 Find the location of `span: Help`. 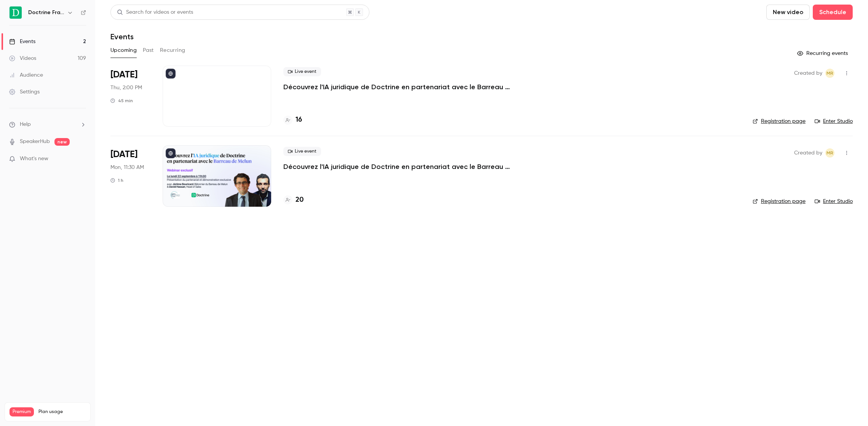

span: Help is located at coordinates (25, 124).